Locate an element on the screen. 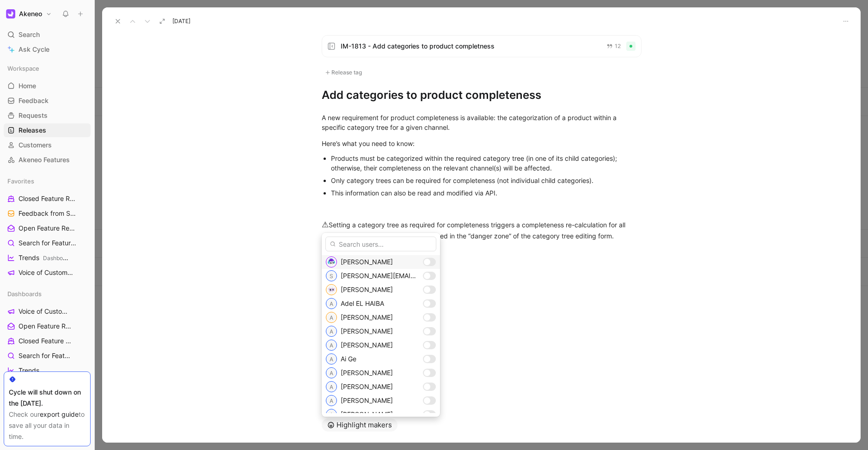  svg: Alan is located at coordinates (331, 373).